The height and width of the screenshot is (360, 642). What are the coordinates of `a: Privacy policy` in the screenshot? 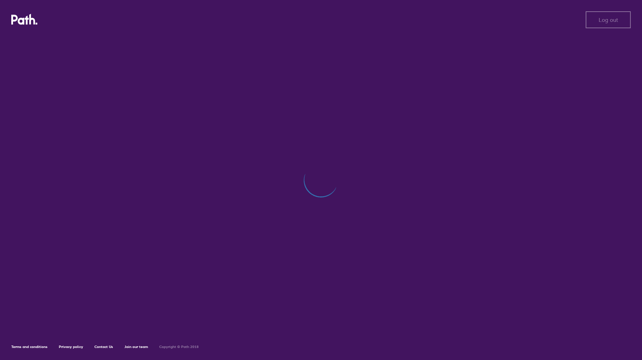 It's located at (71, 346).